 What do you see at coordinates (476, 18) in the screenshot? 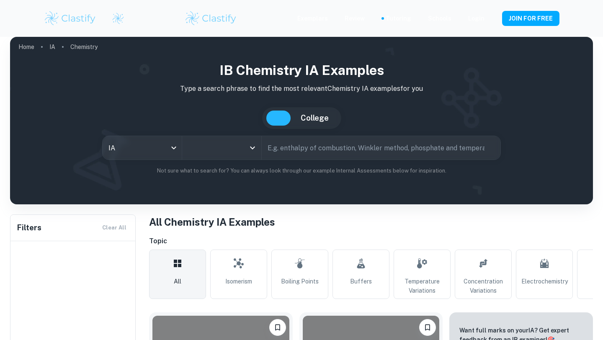
I see `a: Login` at bounding box center [476, 18].